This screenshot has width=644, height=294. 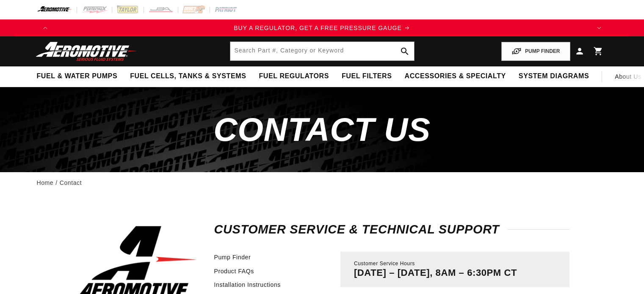 I want to click on span: Fuel Regulators, so click(x=293, y=76).